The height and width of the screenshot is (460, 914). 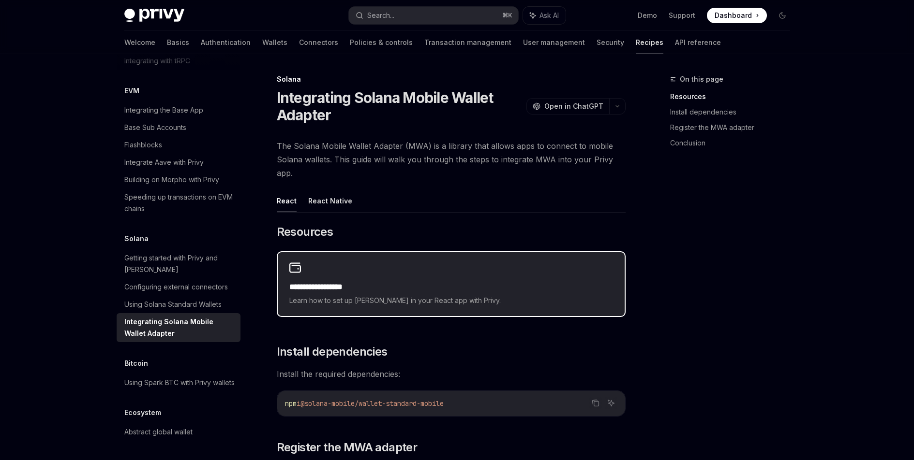 I want to click on a: Dashboard, so click(x=737, y=15).